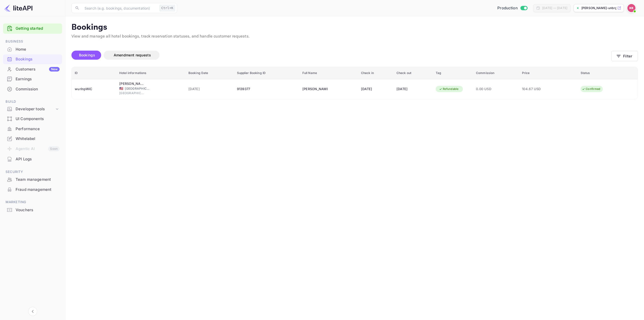 The image size is (644, 320). I want to click on a: Fraud management, so click(32, 189).